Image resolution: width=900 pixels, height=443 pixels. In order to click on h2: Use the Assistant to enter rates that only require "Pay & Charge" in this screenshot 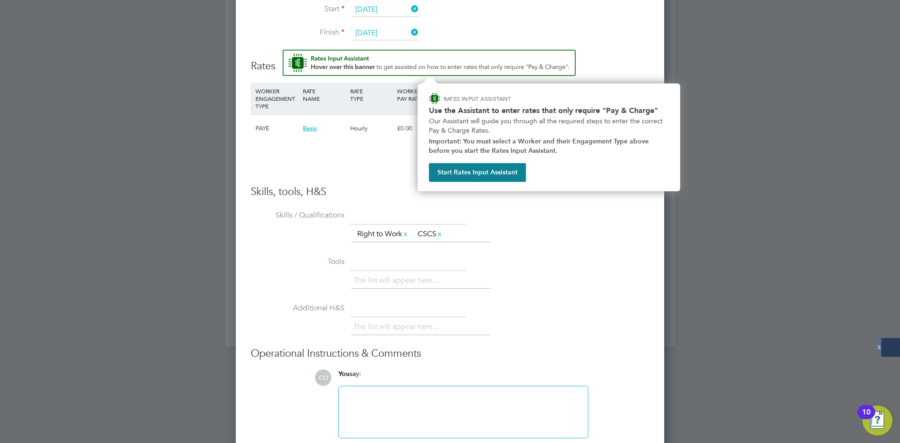, I will do `click(549, 110)`.